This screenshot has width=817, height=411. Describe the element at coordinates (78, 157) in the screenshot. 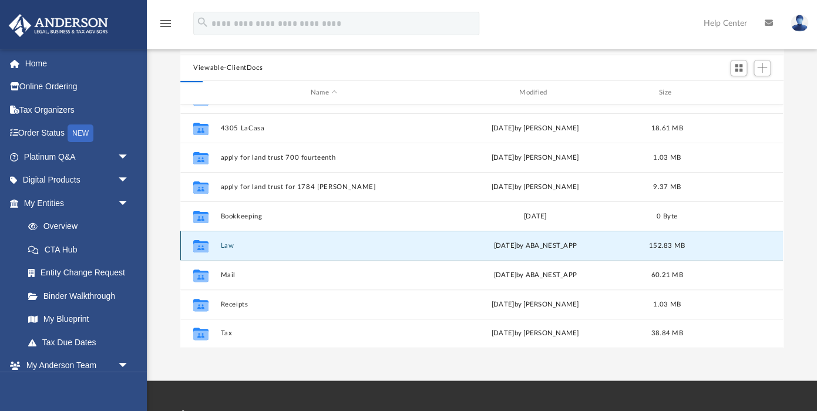

I see `a: Platinum Q&Aarrow_drop_down` at that location.